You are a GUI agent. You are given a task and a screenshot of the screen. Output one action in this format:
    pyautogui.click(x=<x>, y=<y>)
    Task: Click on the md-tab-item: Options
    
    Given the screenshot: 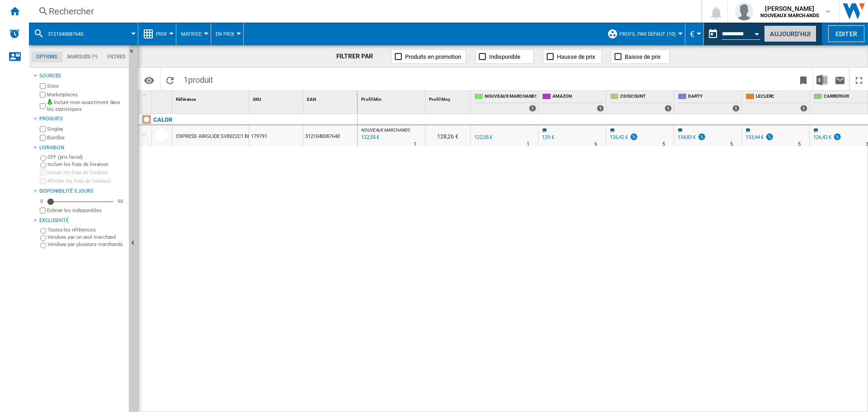 What is the action you would take?
    pyautogui.click(x=46, y=57)
    